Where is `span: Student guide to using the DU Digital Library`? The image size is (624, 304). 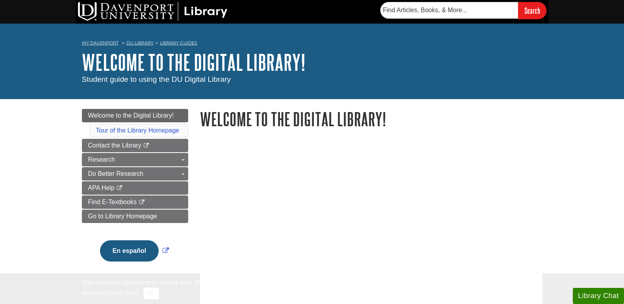 span: Student guide to using the DU Digital Library is located at coordinates (156, 79).